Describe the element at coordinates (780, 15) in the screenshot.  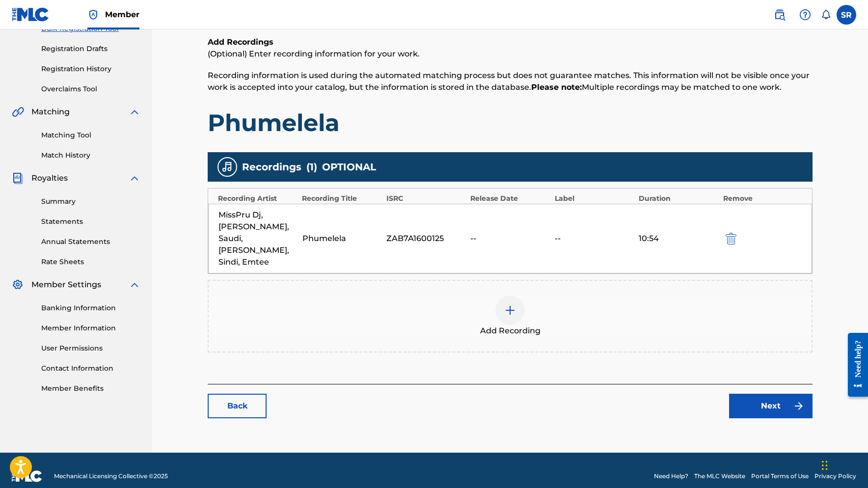
I see `a: Public Search` at that location.